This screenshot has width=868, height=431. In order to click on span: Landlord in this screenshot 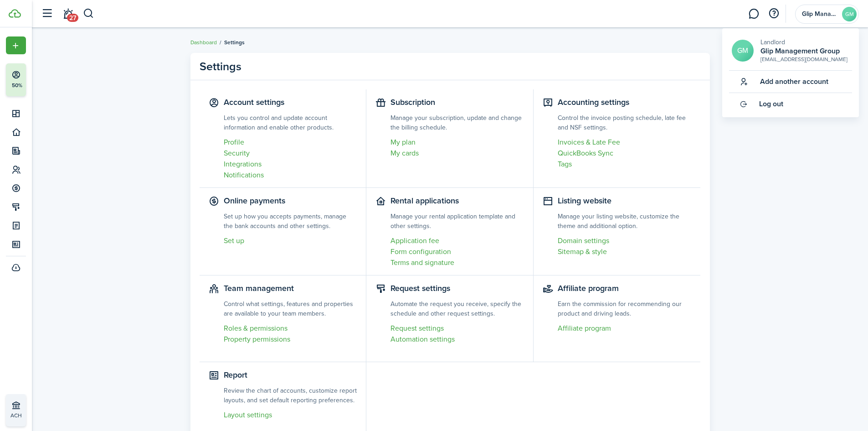, I will do `click(773, 42)`.